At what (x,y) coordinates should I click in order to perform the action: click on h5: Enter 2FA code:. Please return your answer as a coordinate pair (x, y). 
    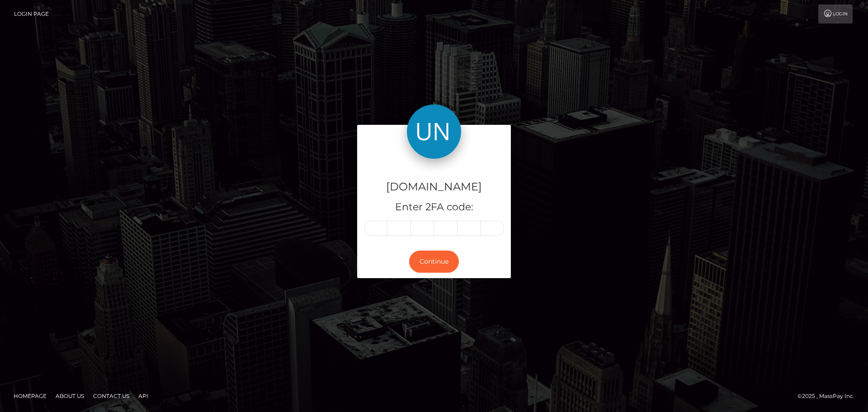
    Looking at the image, I should click on (434, 207).